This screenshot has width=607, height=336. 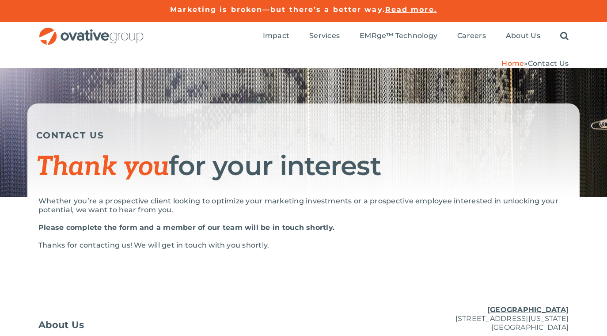 What do you see at coordinates (411, 9) in the screenshot?
I see `a: Read more.` at bounding box center [411, 9].